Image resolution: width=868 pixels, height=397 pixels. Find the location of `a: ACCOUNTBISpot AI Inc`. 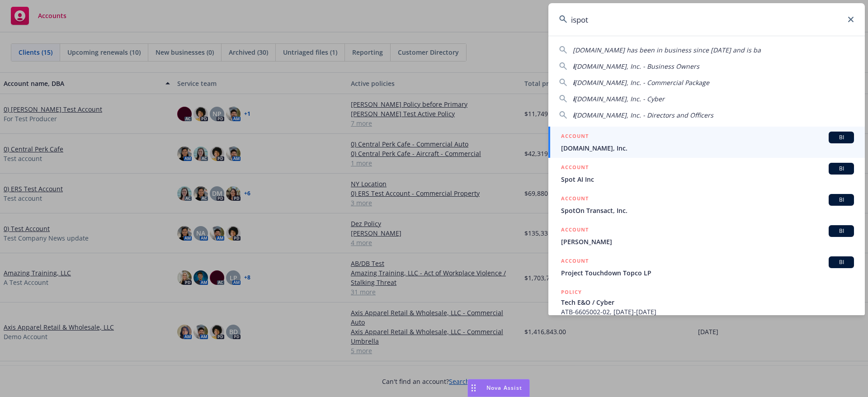

a: ACCOUNTBISpot AI Inc is located at coordinates (707, 173).